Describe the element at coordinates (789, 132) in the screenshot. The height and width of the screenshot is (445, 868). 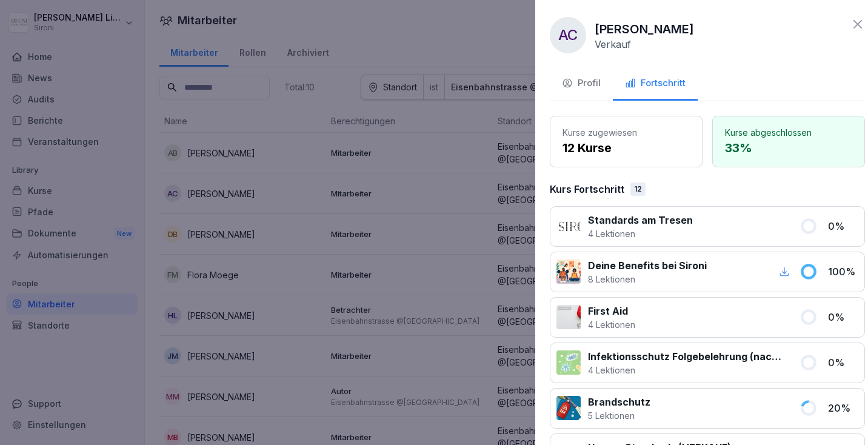
I see `p: Kurse abgeschlossen` at that location.